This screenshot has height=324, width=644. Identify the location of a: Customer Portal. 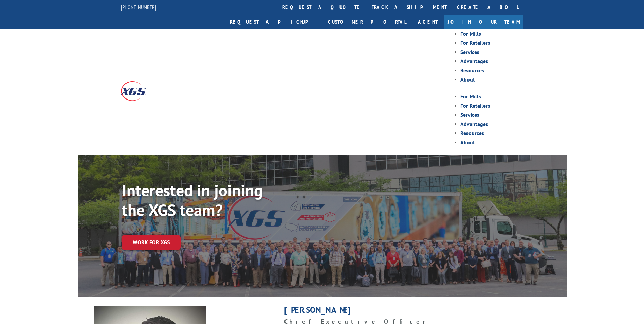
(367, 21).